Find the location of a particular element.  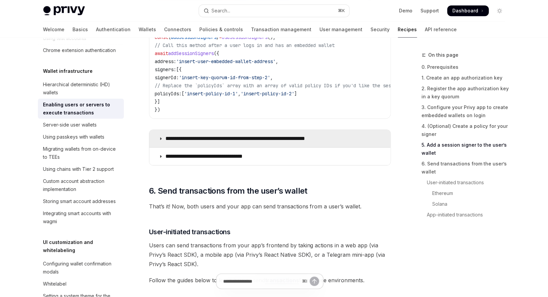

div: Migrating wallets from on-device to TEEs is located at coordinates (82, 153).